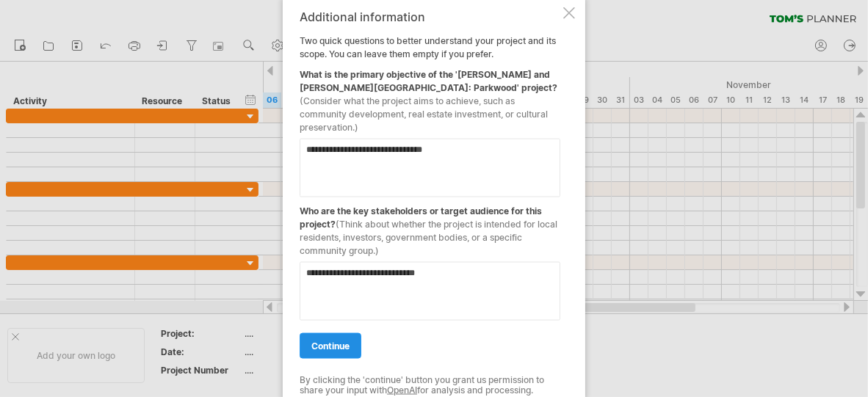 The height and width of the screenshot is (397, 868). What do you see at coordinates (401, 390) in the screenshot?
I see `a: OpenAI` at bounding box center [401, 390].